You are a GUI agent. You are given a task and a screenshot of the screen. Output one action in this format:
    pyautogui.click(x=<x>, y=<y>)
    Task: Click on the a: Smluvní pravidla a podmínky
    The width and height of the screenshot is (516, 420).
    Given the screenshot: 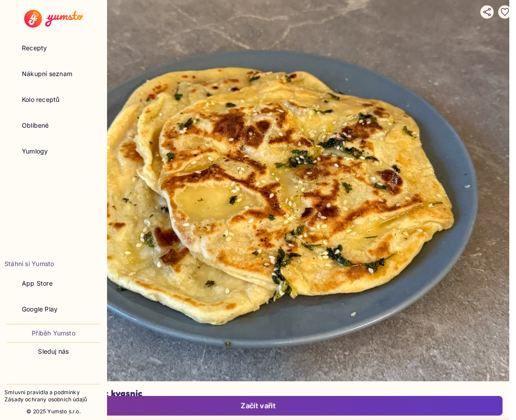 What is the action you would take?
    pyautogui.click(x=54, y=393)
    